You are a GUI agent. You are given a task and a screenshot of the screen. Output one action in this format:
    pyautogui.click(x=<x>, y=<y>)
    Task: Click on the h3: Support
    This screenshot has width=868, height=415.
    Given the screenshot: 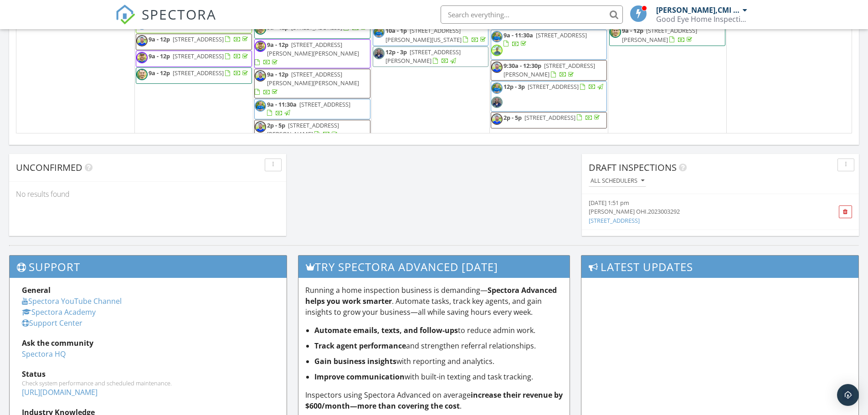 What is the action you would take?
    pyautogui.click(x=148, y=266)
    